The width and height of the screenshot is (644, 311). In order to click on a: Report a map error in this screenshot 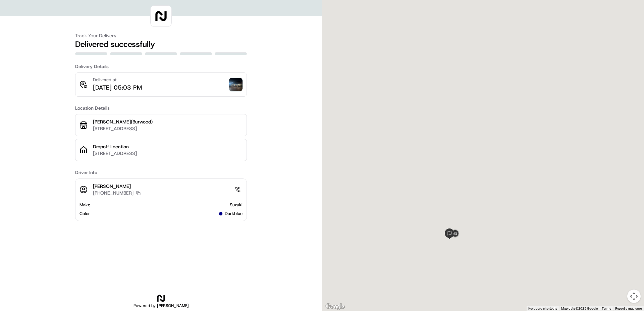, I will do `click(629, 308)`.